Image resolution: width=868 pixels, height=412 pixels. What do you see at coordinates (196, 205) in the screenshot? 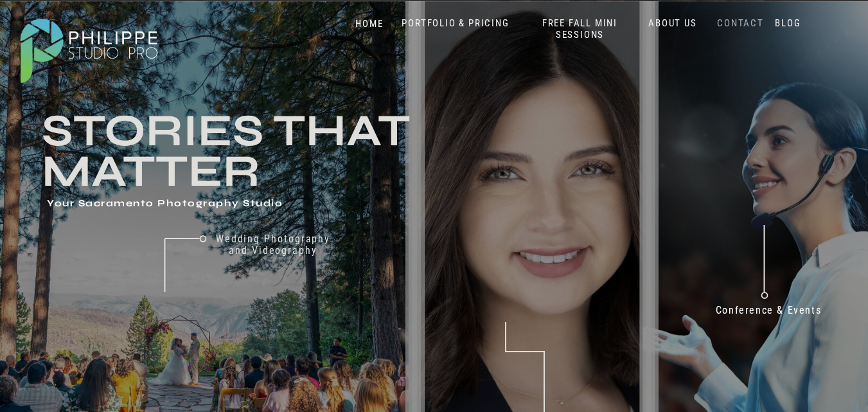
I see `h1: Your Sacramento Photography Studio` at bounding box center [196, 205].